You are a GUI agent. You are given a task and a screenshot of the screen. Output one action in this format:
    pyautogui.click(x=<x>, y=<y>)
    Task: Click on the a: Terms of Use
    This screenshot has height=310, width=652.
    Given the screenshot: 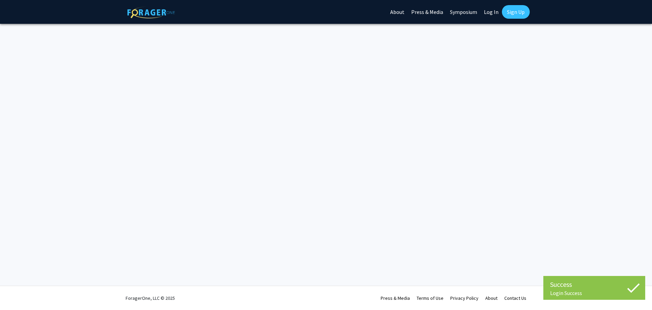 What is the action you would take?
    pyautogui.click(x=430, y=298)
    